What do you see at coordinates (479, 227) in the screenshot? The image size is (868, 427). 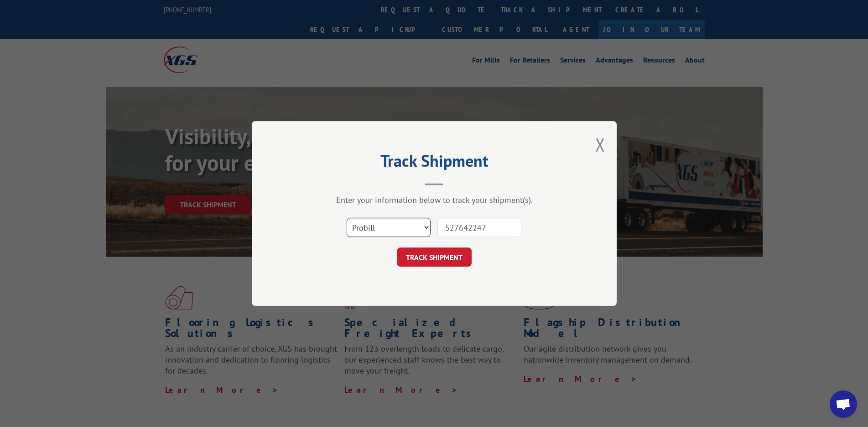 I see `input: Number(s)` at bounding box center [479, 227].